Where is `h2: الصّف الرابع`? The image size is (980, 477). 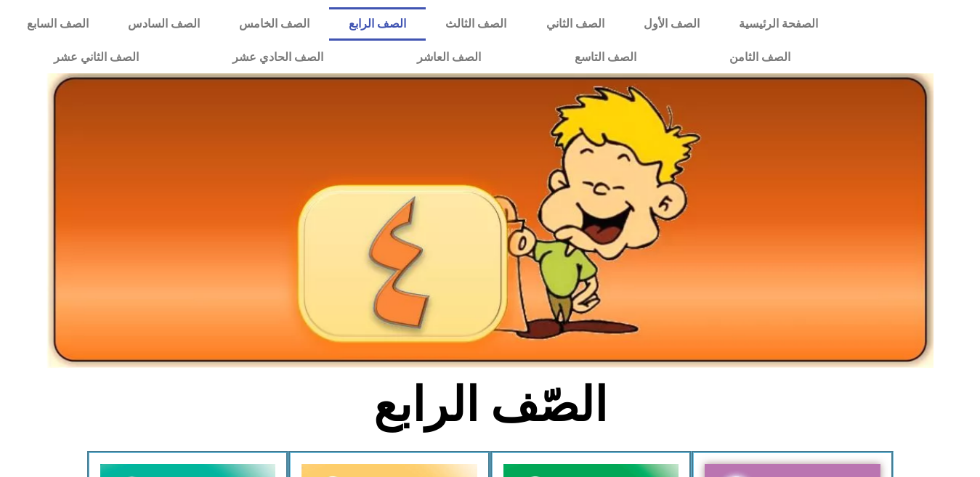 h2: الصّف الرابع is located at coordinates (490, 405).